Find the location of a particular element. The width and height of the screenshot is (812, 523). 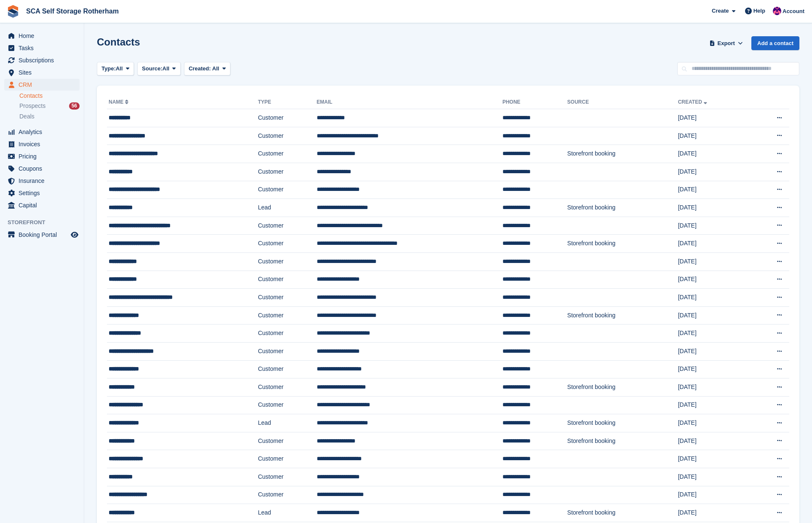

span: Booking Portal is located at coordinates (44, 235).